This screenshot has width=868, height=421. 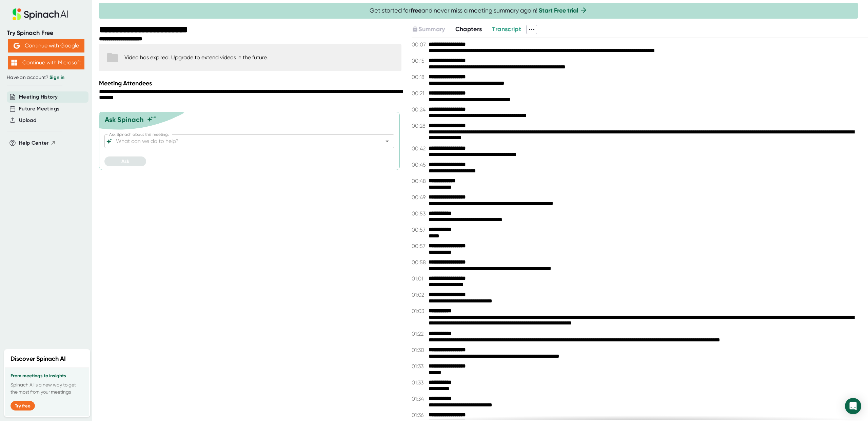 What do you see at coordinates (469, 29) in the screenshot?
I see `button: Chapters` at bounding box center [469, 29].